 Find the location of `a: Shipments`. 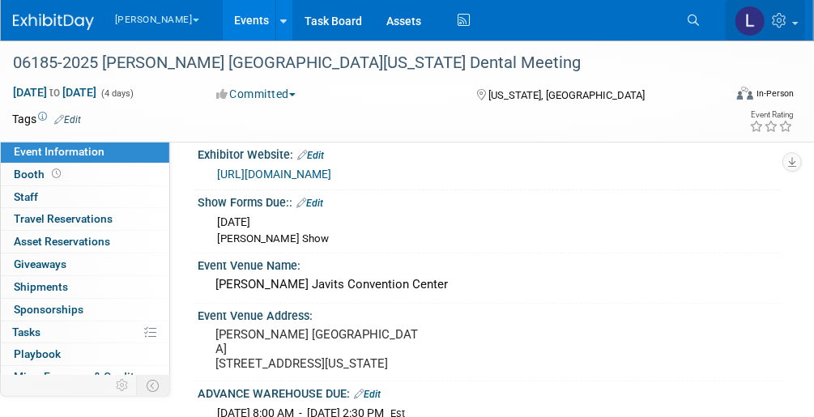

a: Shipments is located at coordinates (85, 287).